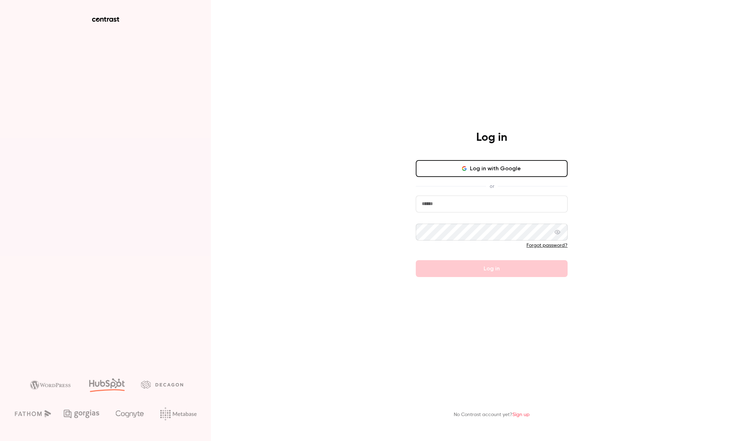 Image resolution: width=750 pixels, height=441 pixels. What do you see at coordinates (491, 138) in the screenshot?
I see `h4: Log in` at bounding box center [491, 138].